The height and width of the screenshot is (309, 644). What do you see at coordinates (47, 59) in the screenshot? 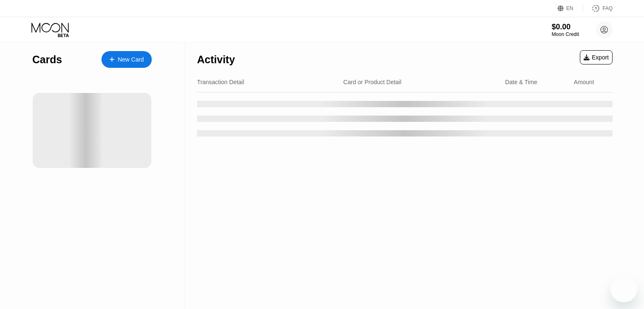
I see `div: Cards` at bounding box center [47, 59].